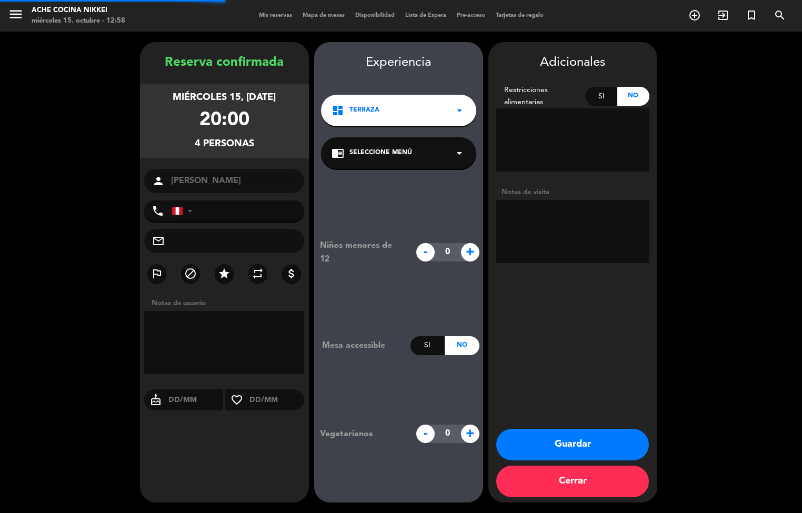 The height and width of the screenshot is (513, 802). I want to click on div: Niños menores de 12, so click(361, 252).